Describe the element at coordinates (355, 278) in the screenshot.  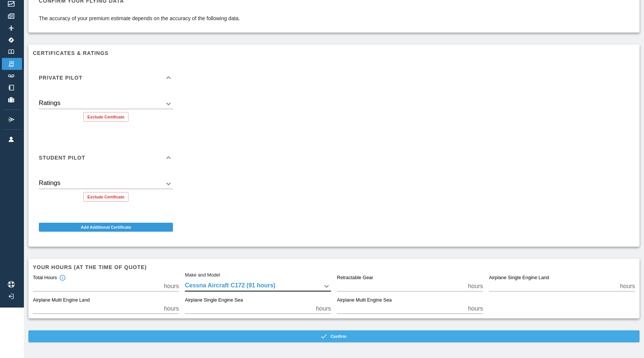
I see `label: Retractable Gear` at that location.